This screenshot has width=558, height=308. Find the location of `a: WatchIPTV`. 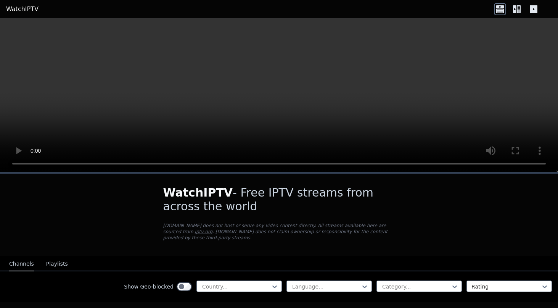

a: WatchIPTV is located at coordinates (22, 9).